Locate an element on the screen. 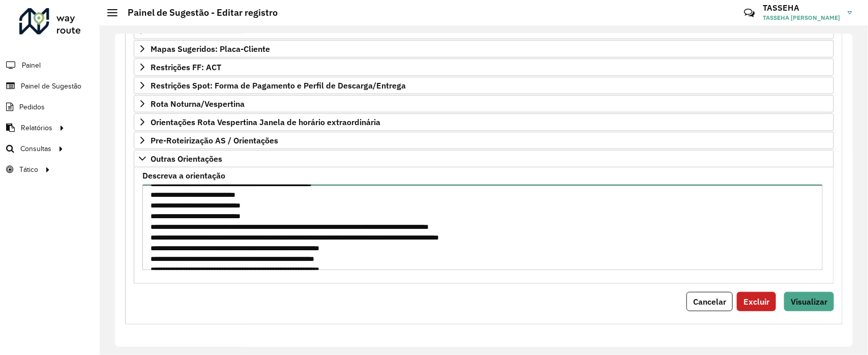 Image resolution: width=868 pixels, height=355 pixels. span: Tático is located at coordinates (29, 170).